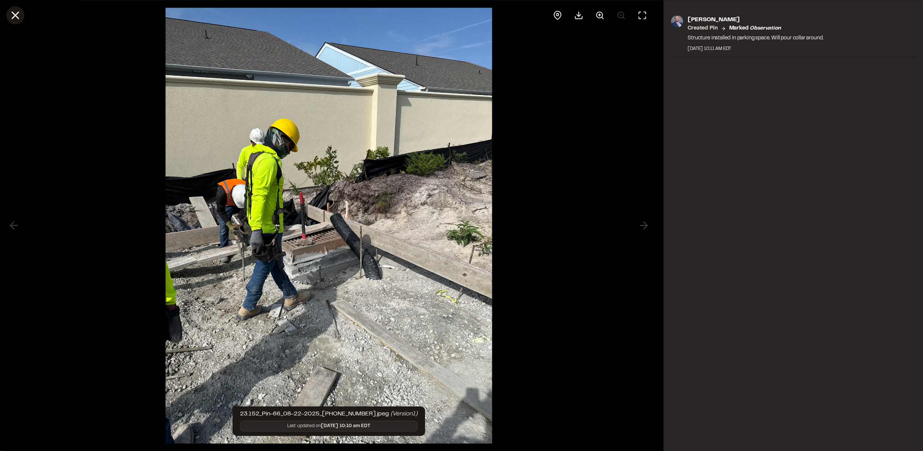 The width and height of the screenshot is (923, 451). I want to click on button: Zoom in, so click(600, 15).